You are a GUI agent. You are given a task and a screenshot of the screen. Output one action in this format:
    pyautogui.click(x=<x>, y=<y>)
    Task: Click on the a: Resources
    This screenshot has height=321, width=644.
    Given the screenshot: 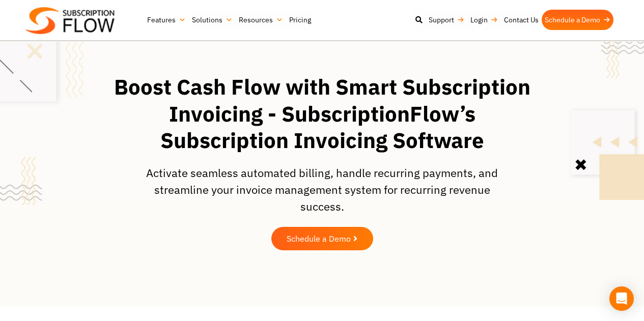 What is the action you would take?
    pyautogui.click(x=260, y=20)
    